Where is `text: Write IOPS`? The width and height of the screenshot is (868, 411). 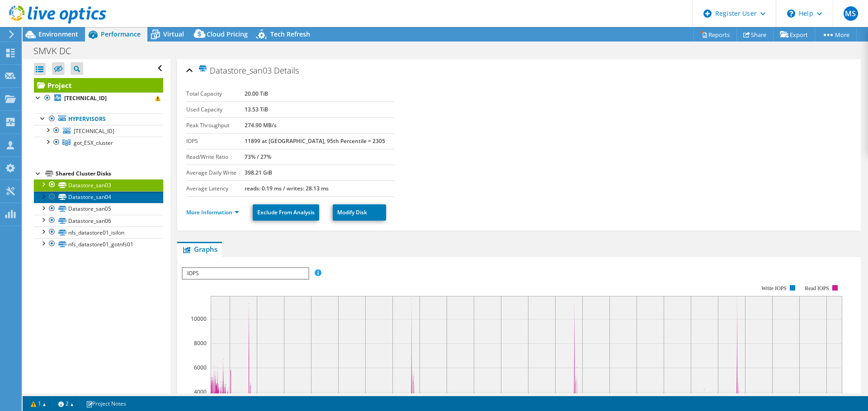
text: Write IOPS is located at coordinates (774, 289).